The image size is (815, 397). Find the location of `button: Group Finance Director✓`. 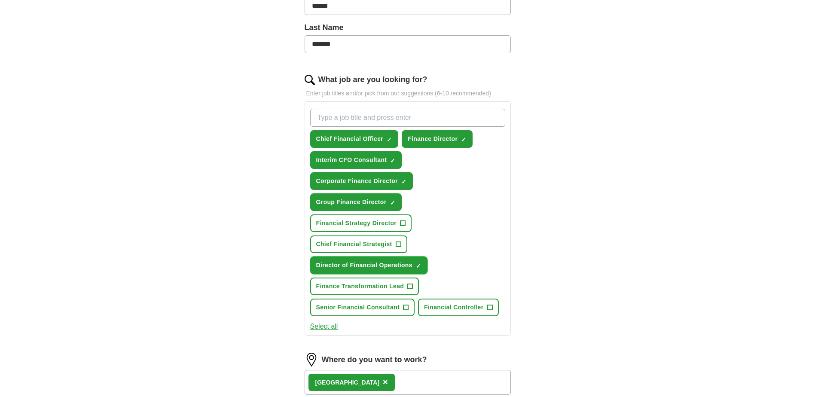

button: Group Finance Director✓ is located at coordinates (356, 202).